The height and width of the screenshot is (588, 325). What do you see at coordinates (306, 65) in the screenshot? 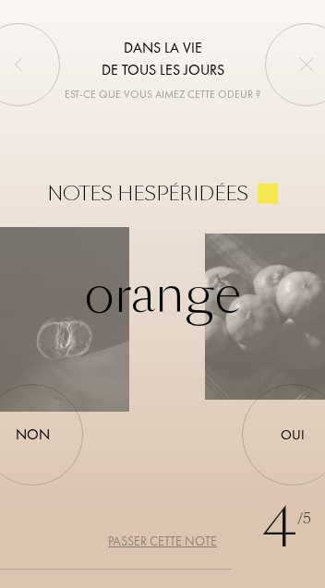
I see `img: quit_onboard.svg` at bounding box center [306, 65].